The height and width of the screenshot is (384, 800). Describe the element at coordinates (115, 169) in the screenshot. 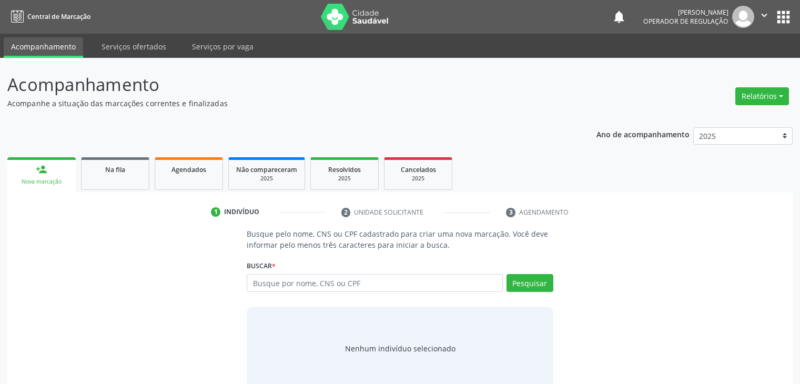

I see `span: Na fila` at that location.